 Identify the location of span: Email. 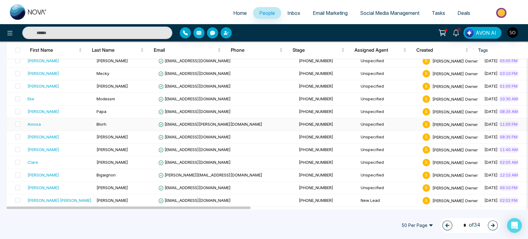
(185, 50).